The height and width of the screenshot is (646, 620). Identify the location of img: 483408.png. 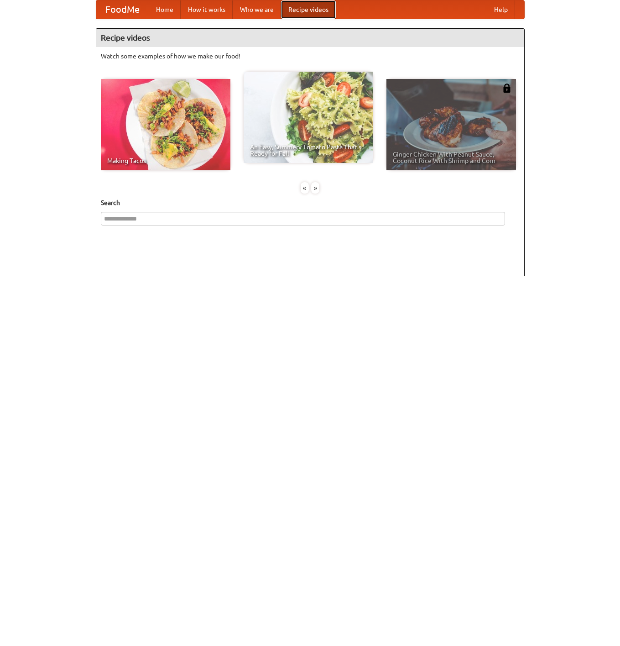
(507, 88).